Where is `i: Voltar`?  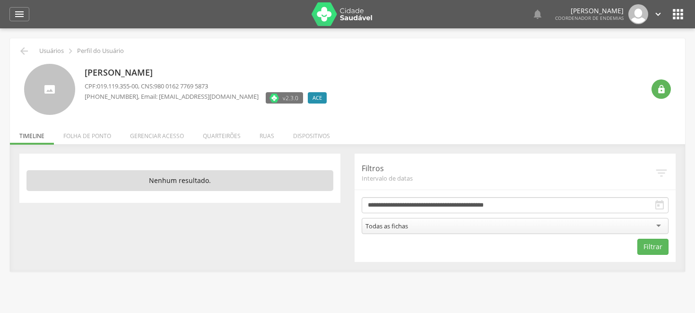
i: Voltar is located at coordinates (24, 51).